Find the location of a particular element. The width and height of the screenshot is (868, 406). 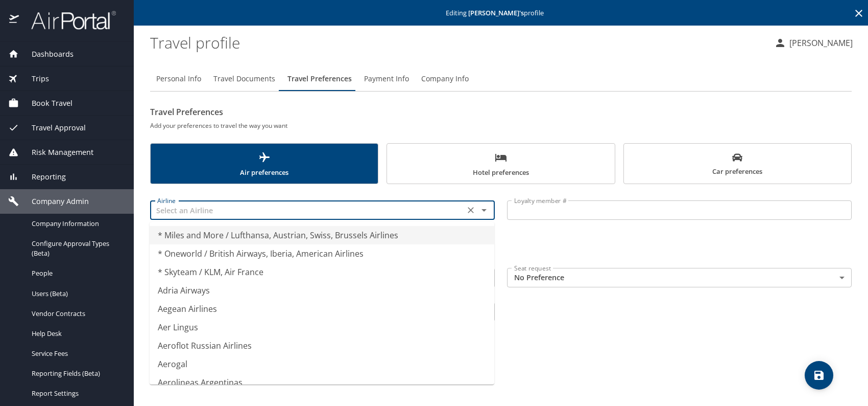

input: Select an Airline is located at coordinates (307, 210).